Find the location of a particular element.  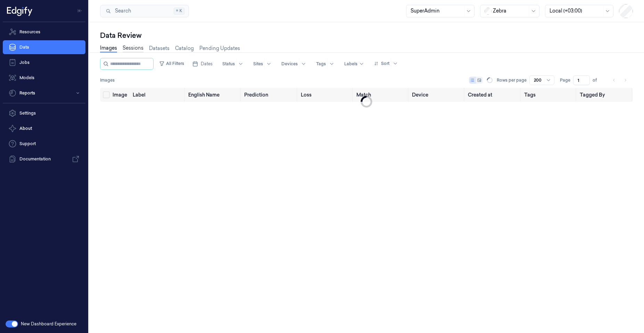

th: Image is located at coordinates (120, 95).